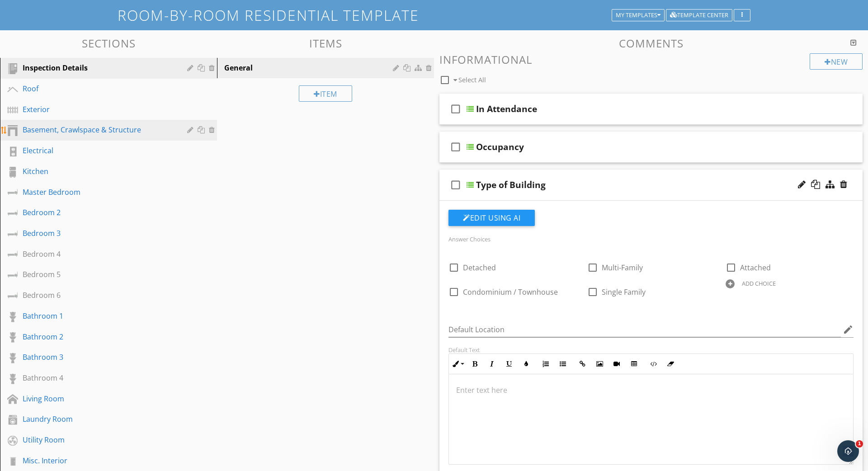  Describe the element at coordinates (98, 439) in the screenshot. I see `div: Utility Room` at that location.